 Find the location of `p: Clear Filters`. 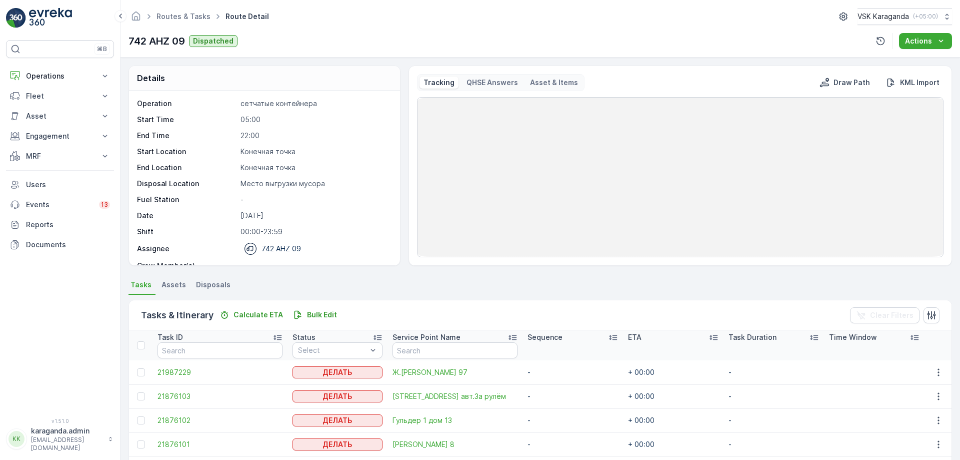

p: Clear Filters is located at coordinates (892, 315).